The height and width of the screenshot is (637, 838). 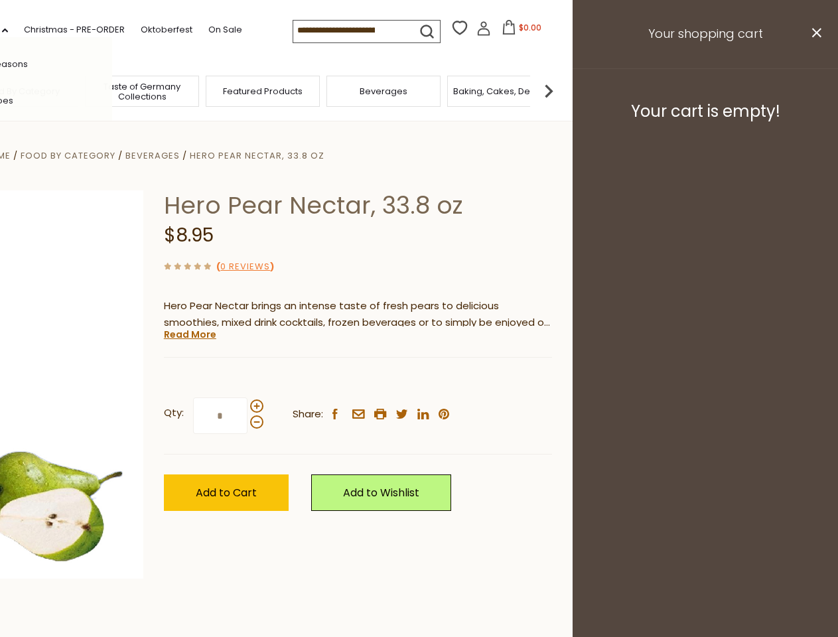 I want to click on a: Oktoberfest, so click(x=167, y=30).